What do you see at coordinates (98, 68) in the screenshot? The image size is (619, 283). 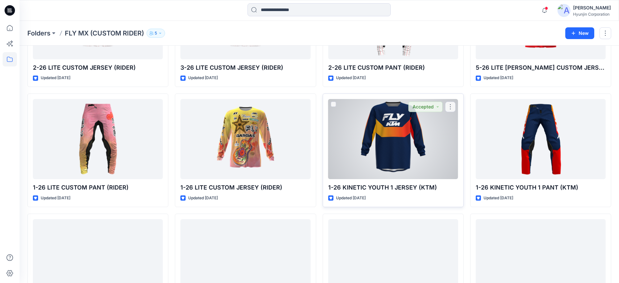 I see `p: 2-26 LITE CUSTOM JERSEY (RIDER)` at bounding box center [98, 68].